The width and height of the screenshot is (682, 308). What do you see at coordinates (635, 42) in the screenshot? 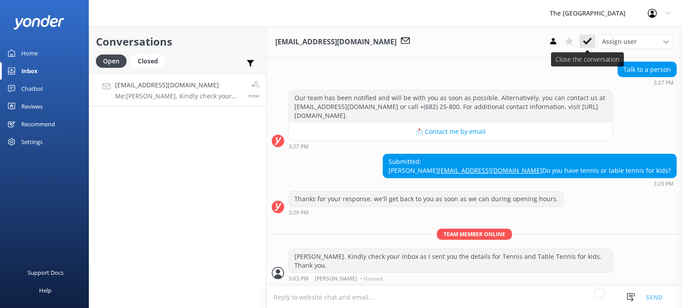
I see `div: Assign User` at bounding box center [635, 42].